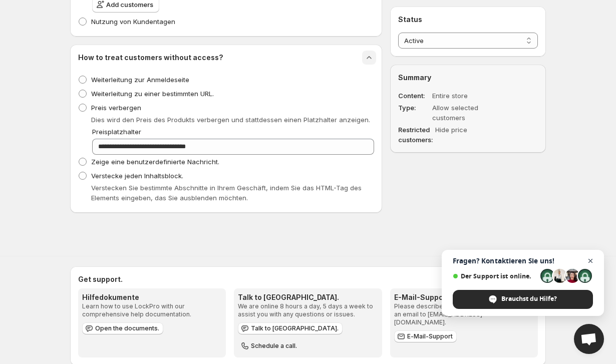 The width and height of the screenshot is (616, 364). Describe the element at coordinates (523, 261) in the screenshot. I see `span: Fragen? Kontaktieren Sie uns!` at that location.